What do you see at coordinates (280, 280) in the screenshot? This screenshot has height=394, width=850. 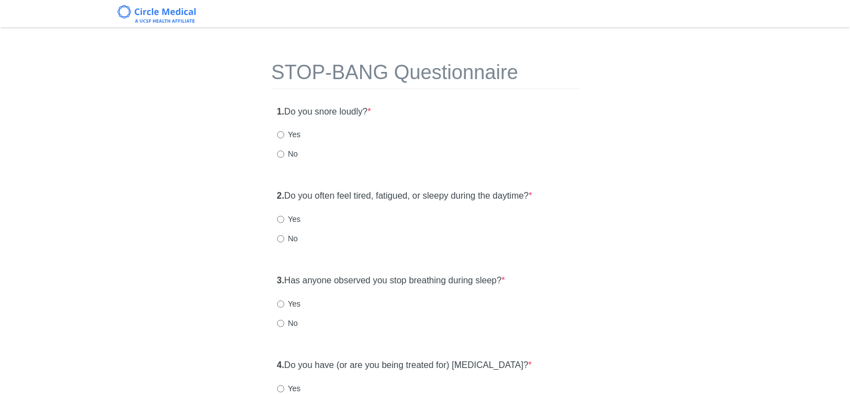 I see `strong: 3.` at bounding box center [280, 280].